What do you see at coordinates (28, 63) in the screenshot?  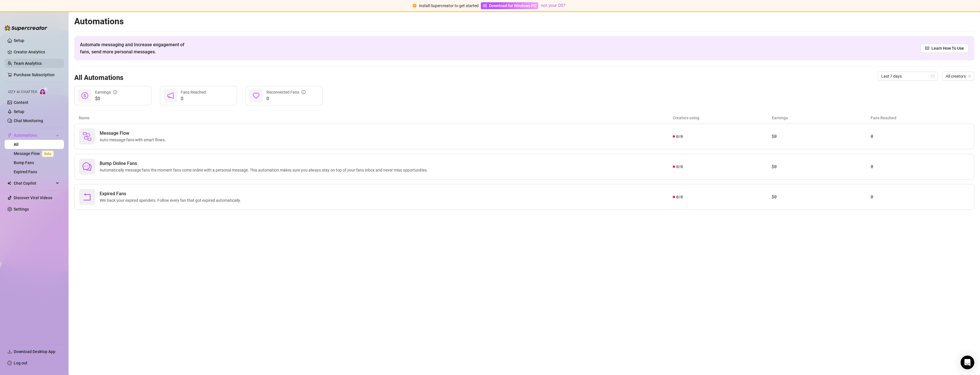 I see `a: Team Analytics` at bounding box center [28, 63].